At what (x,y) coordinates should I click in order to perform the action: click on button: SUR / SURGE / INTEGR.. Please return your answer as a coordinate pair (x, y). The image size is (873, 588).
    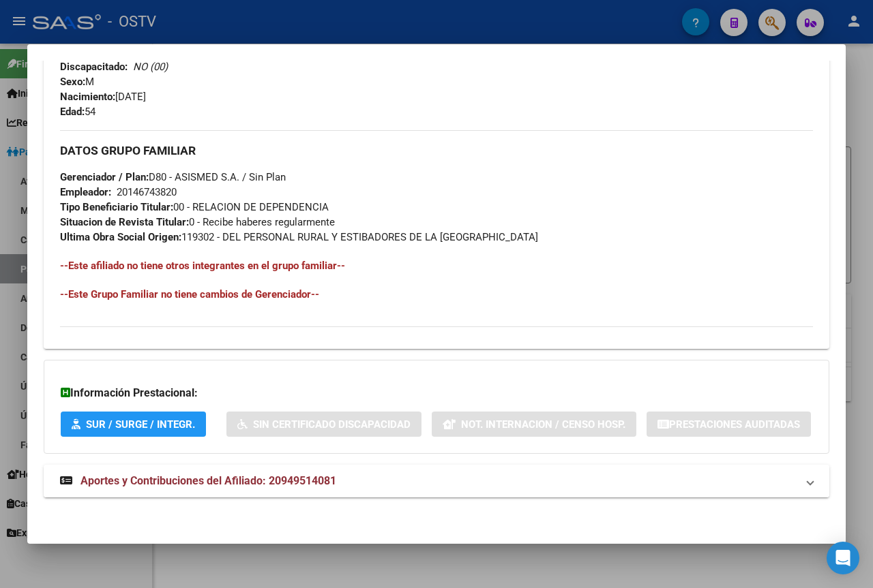
    Looking at the image, I should click on (133, 424).